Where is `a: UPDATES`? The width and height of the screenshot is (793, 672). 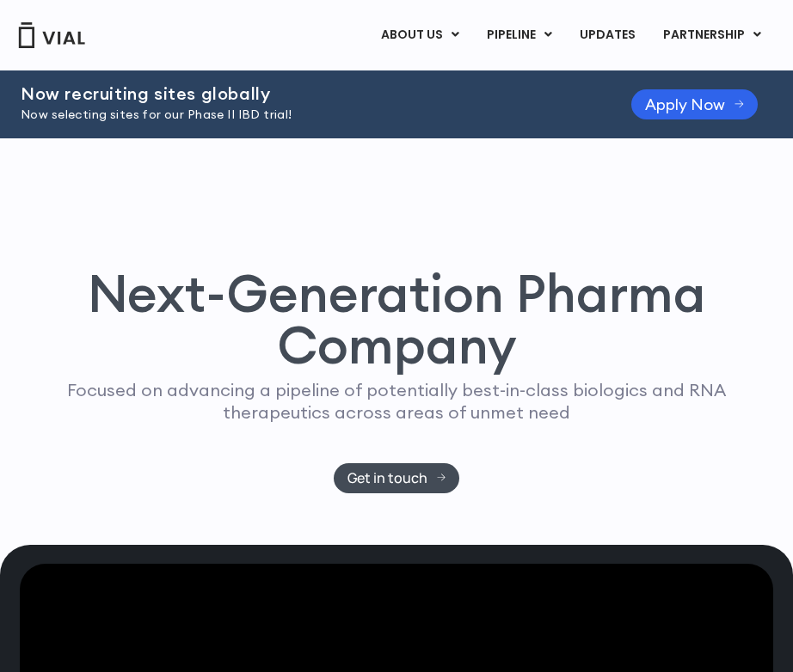
a: UPDATES is located at coordinates (608, 35).